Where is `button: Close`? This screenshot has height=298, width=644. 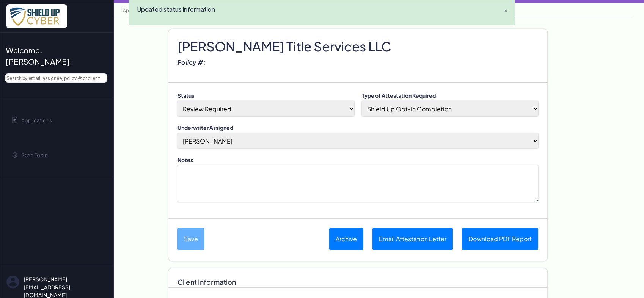
button: Close is located at coordinates (505, 9).